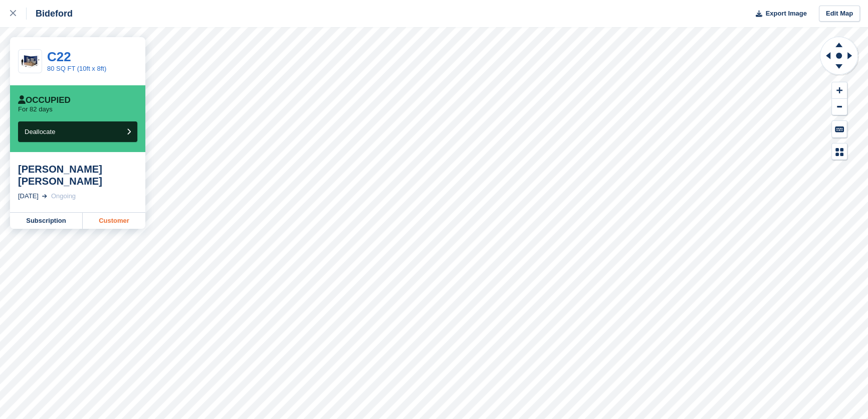 This screenshot has height=419, width=868. I want to click on a: Customer, so click(114, 220).